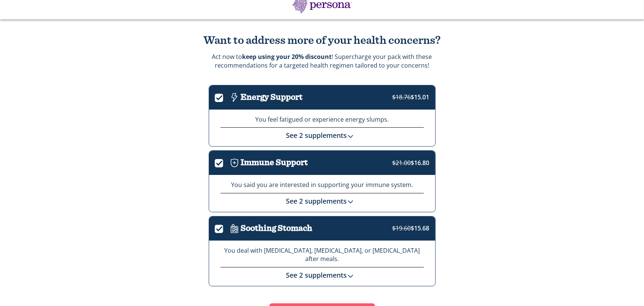  What do you see at coordinates (411, 97) in the screenshot?
I see `span: $15.01` at bounding box center [411, 97].